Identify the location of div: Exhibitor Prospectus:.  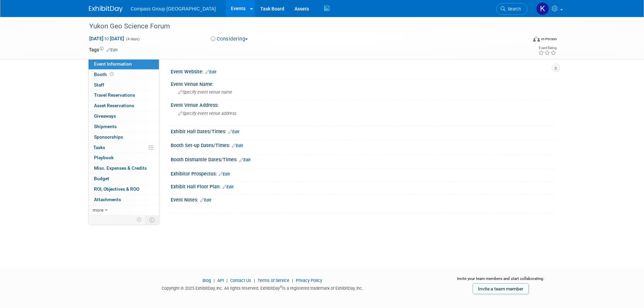
(363, 173).